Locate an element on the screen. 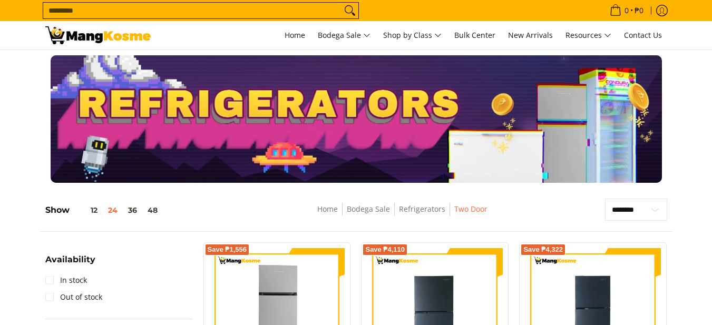 The height and width of the screenshot is (325, 712). span: Save ₱4,322 is located at coordinates (543, 250).